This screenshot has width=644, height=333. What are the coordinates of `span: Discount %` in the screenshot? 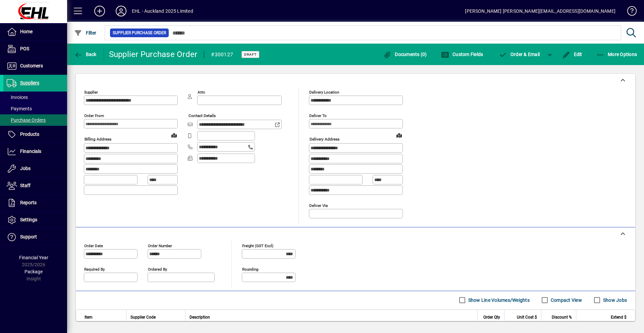 It's located at (562, 317).